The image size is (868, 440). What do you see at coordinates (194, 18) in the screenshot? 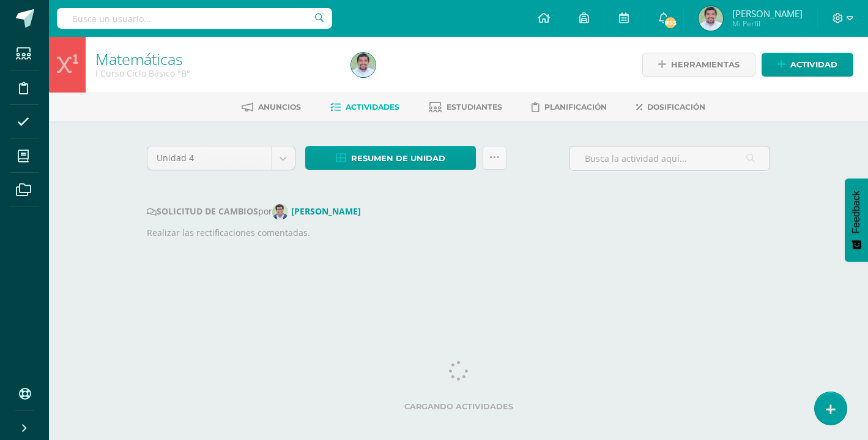
I see `input: Busca un usuario...` at bounding box center [194, 18].